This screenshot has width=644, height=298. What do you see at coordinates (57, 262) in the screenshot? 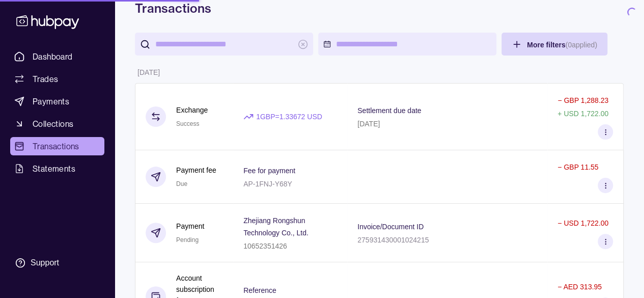
I see `a: Support` at bounding box center [57, 262].